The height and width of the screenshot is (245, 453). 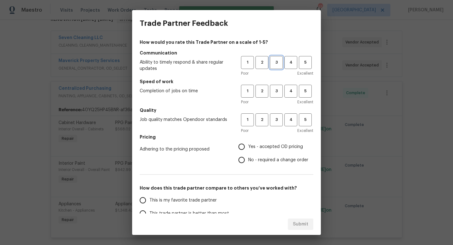 What do you see at coordinates (185, 120) in the screenshot?
I see `span: Job quality matches Opendoor standards` at bounding box center [185, 120].